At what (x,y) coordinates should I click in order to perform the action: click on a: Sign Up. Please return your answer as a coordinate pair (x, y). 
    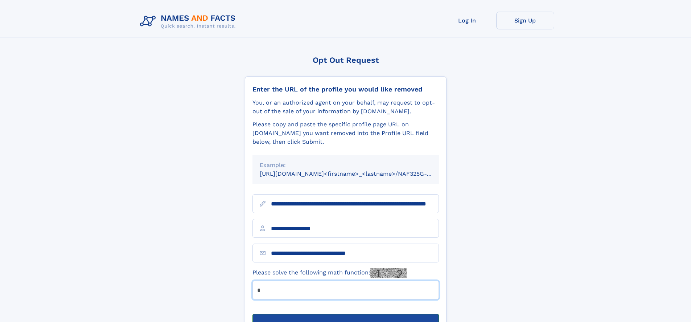
    Looking at the image, I should click on (526, 20).